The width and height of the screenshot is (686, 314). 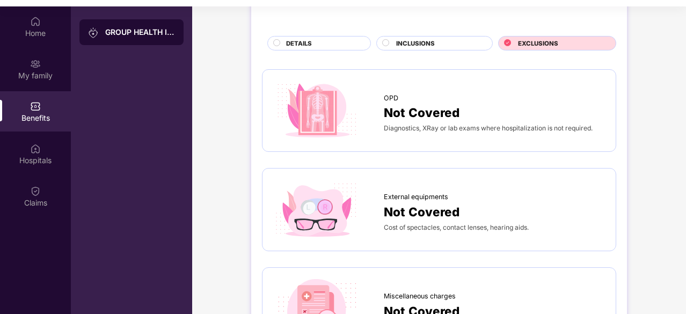 I want to click on div: GROUP HEALTH INSURANCE25, so click(x=140, y=32).